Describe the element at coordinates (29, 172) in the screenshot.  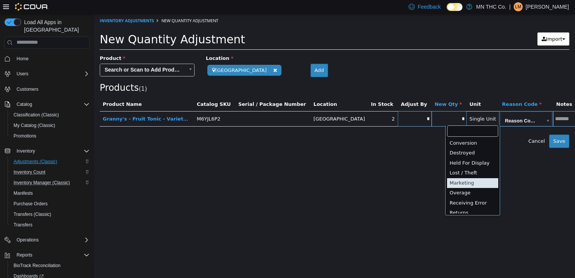
I see `a: Inventory Count` at that location.